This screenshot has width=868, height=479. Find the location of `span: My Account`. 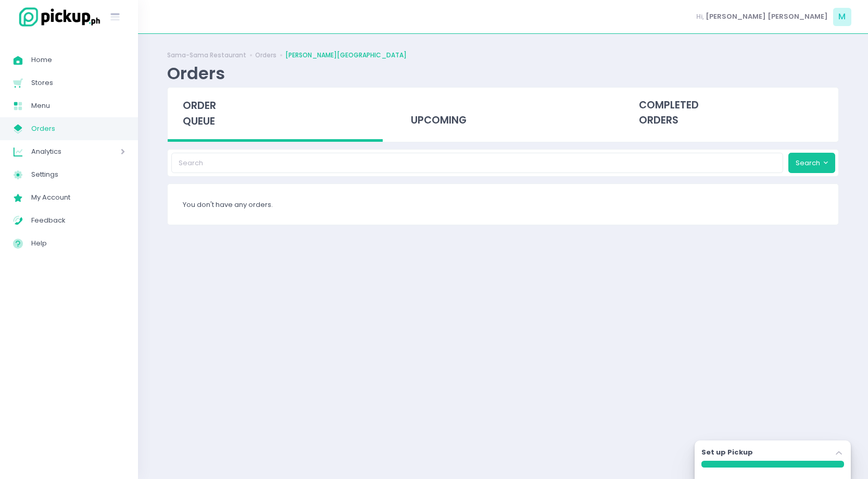

span: My Account is located at coordinates (78, 198).